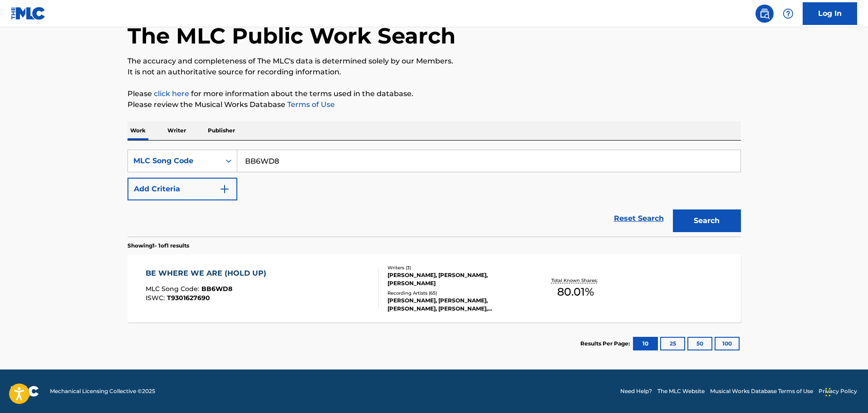 This screenshot has width=868, height=413. What do you see at coordinates (456, 293) in the screenshot?
I see `div: Recording Artists ( 65 )` at bounding box center [456, 293].